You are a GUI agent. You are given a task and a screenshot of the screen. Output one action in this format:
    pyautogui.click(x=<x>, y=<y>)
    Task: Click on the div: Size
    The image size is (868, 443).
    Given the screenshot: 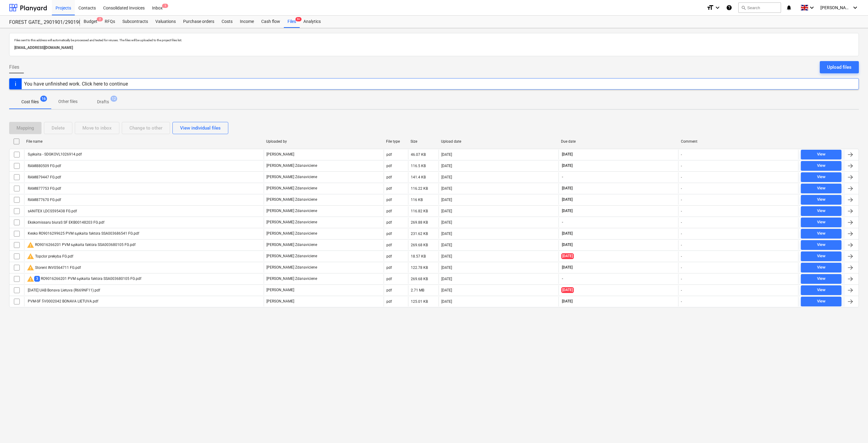 What is the action you would take?
    pyautogui.click(x=423, y=142)
    